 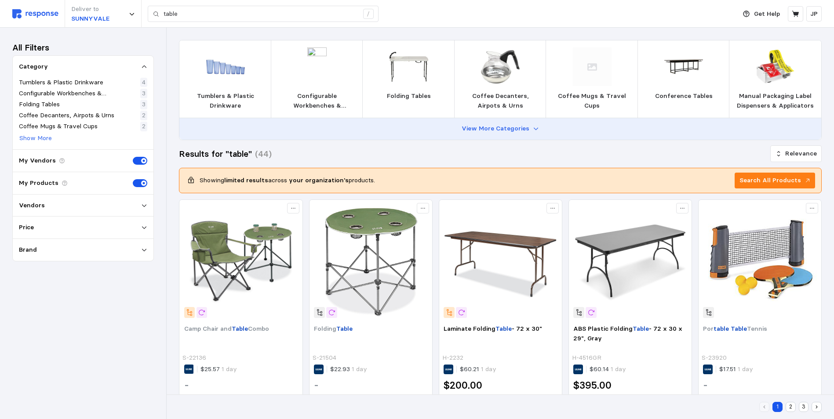 I want to click on p: 4, so click(x=144, y=83).